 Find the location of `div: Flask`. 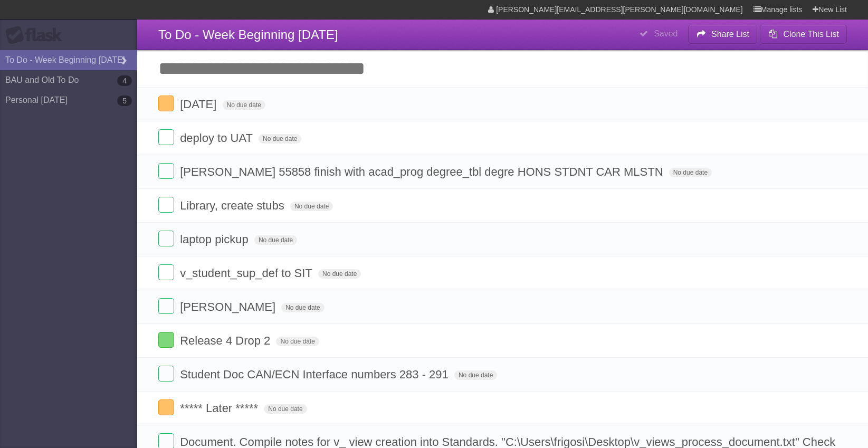

div: Flask is located at coordinates (37, 35).